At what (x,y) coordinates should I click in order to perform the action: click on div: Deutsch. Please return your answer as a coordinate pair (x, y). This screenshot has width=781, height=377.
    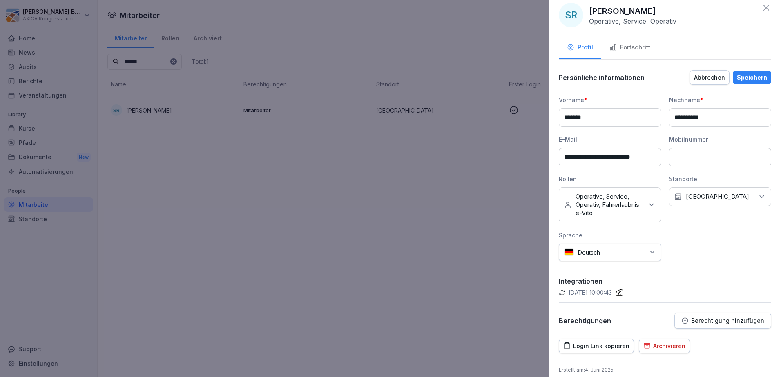
    Looking at the image, I should click on (610, 252).